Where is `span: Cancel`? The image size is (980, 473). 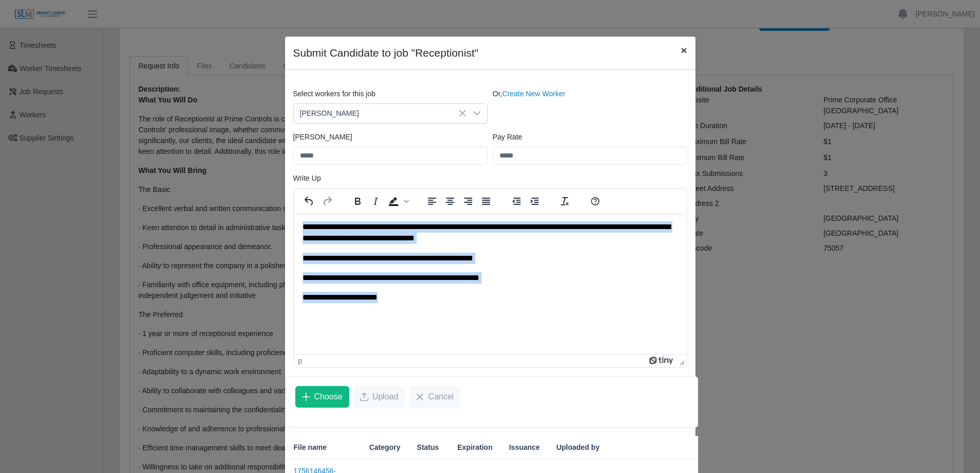 span: Cancel is located at coordinates (441, 397).